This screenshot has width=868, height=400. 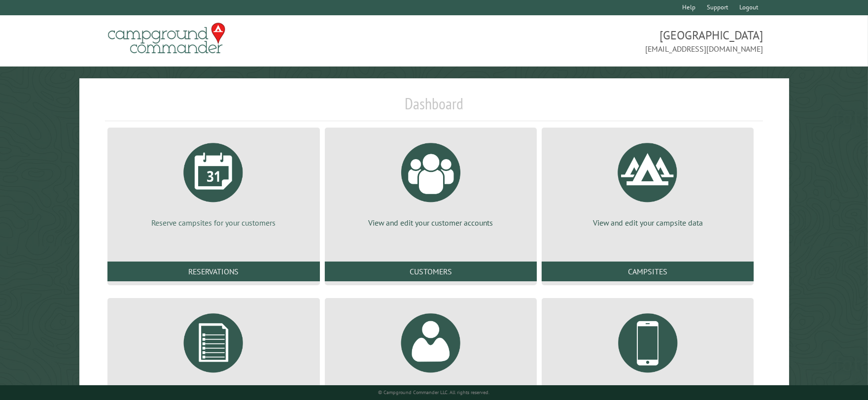 What do you see at coordinates (431, 182) in the screenshot?
I see `a: View and edit your customer accounts` at bounding box center [431, 182].